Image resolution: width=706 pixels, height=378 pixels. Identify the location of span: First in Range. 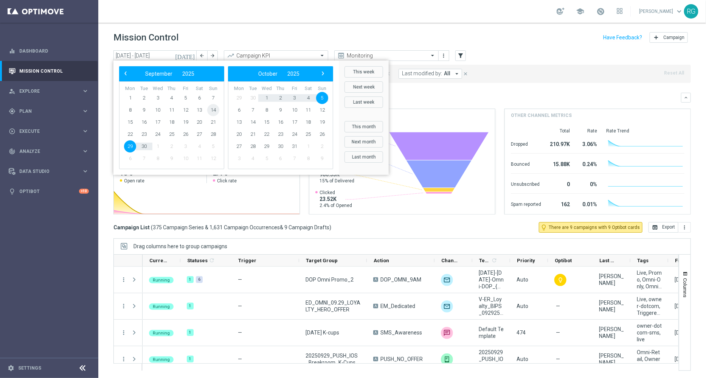
(684, 260).